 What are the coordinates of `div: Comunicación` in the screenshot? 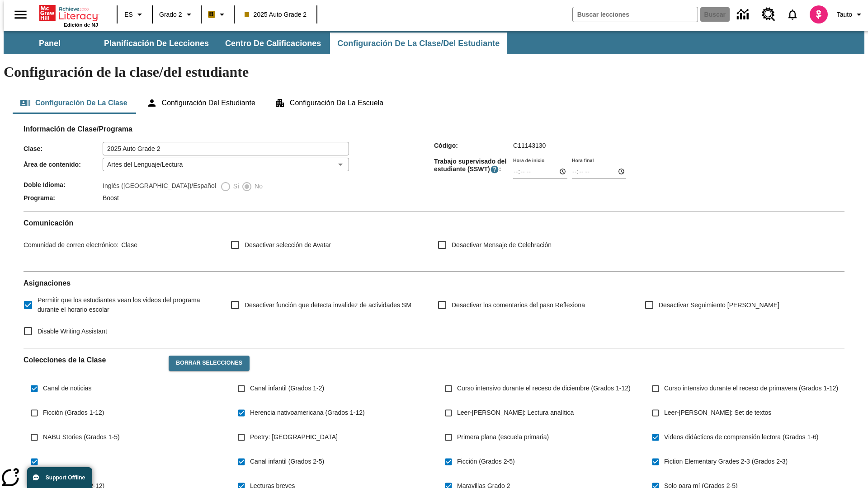 It's located at (434, 241).